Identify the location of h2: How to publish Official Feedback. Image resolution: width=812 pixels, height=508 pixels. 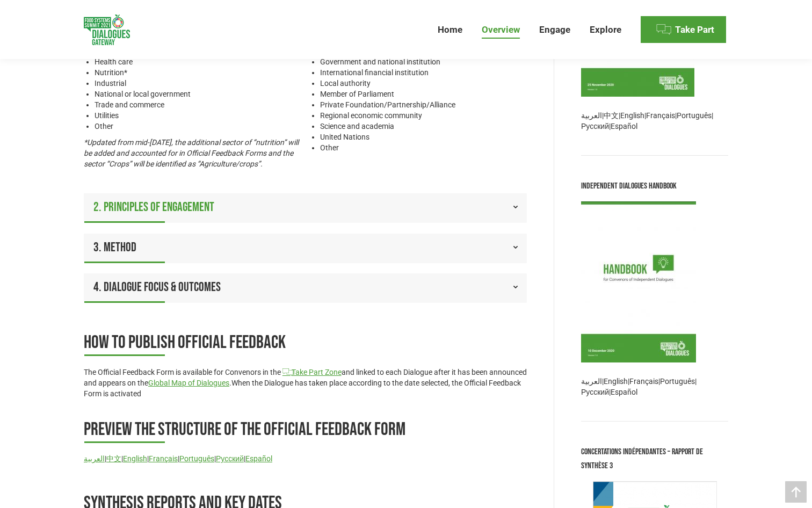
(305, 344).